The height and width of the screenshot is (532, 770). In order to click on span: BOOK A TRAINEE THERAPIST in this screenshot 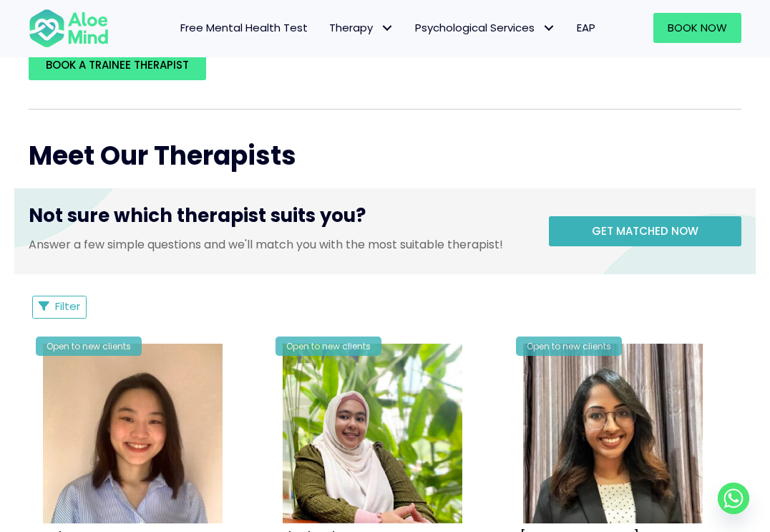, I will do `click(118, 65)`.